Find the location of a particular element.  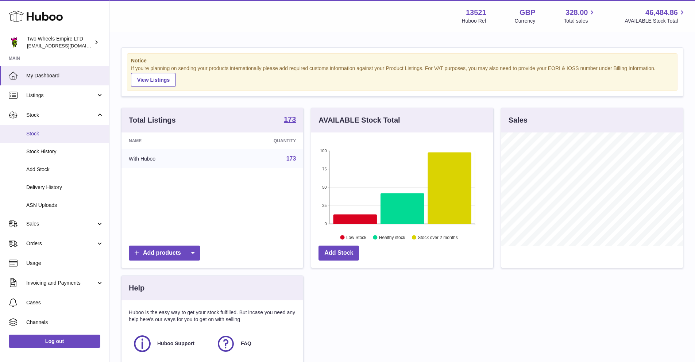

h3: Total Listings is located at coordinates (152, 120).